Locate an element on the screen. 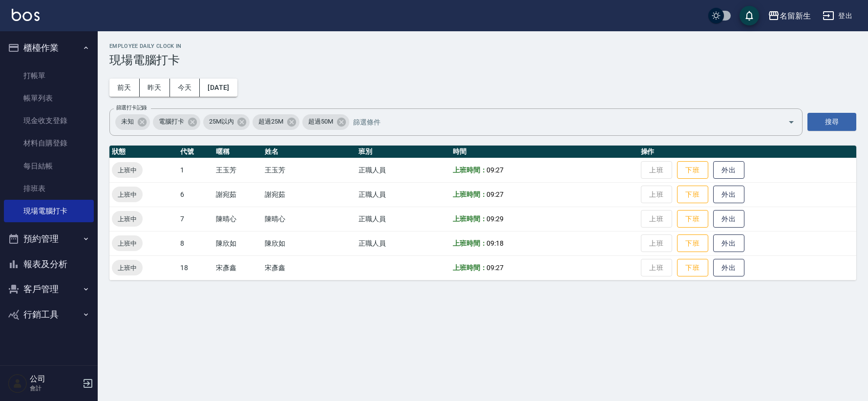 This screenshot has width=868, height=401. td: 18 is located at coordinates (195, 268).